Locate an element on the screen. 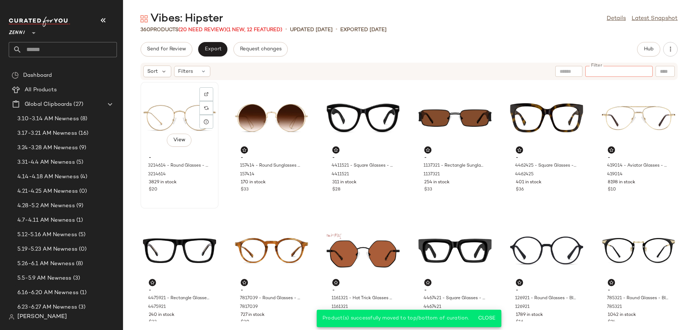 This screenshot has height=330, width=695. span: $20 is located at coordinates (153, 190).